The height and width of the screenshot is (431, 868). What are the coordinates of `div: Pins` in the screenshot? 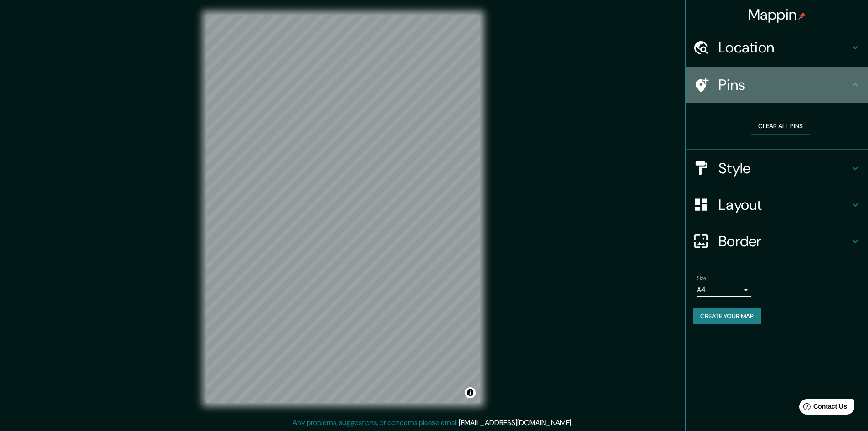 It's located at (777, 85).